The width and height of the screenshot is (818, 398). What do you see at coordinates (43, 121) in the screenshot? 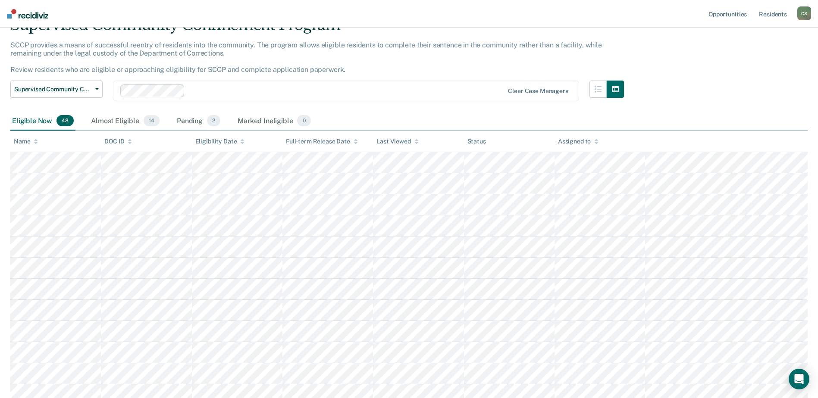
I see `div: Eligible Now48` at bounding box center [43, 121].